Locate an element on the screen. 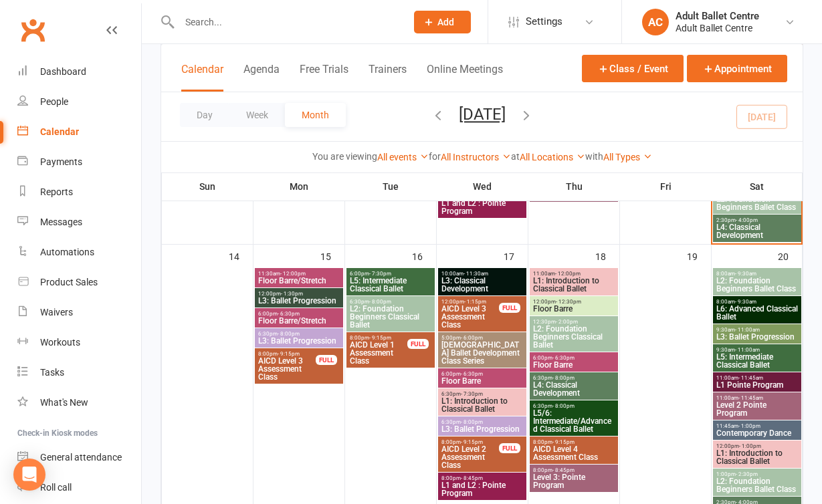 The height and width of the screenshot is (504, 822). button: Calendar is located at coordinates (202, 77).